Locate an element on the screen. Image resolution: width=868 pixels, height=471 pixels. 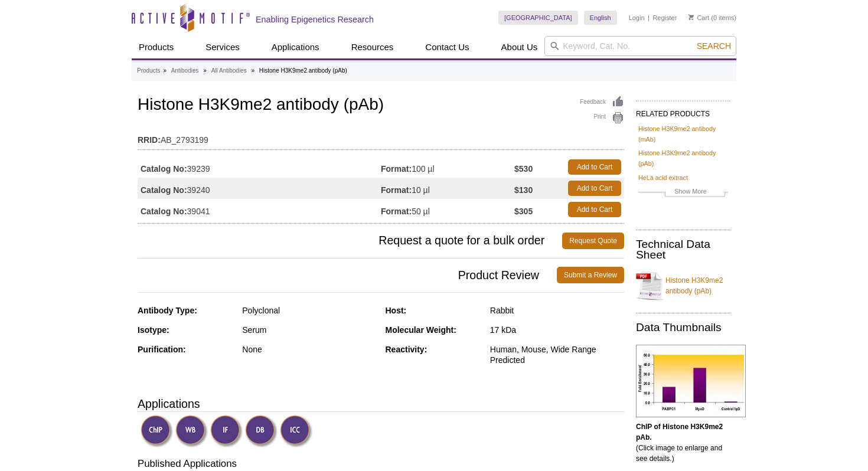
td: 39041 is located at coordinates (259, 209).